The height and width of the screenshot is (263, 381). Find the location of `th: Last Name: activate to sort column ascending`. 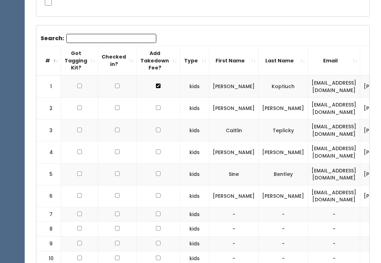

th: Last Name: activate to sort column ascending is located at coordinates (284, 61).